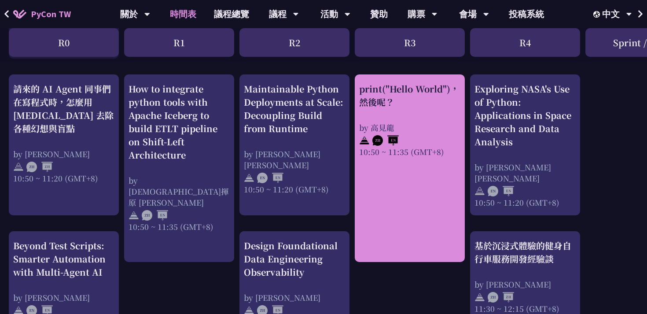 This screenshot has width=647, height=314. What do you see at coordinates (525, 252) in the screenshot?
I see `div: 基於沉浸式體驗的健身自行車服務開發經驗談` at bounding box center [525, 252].